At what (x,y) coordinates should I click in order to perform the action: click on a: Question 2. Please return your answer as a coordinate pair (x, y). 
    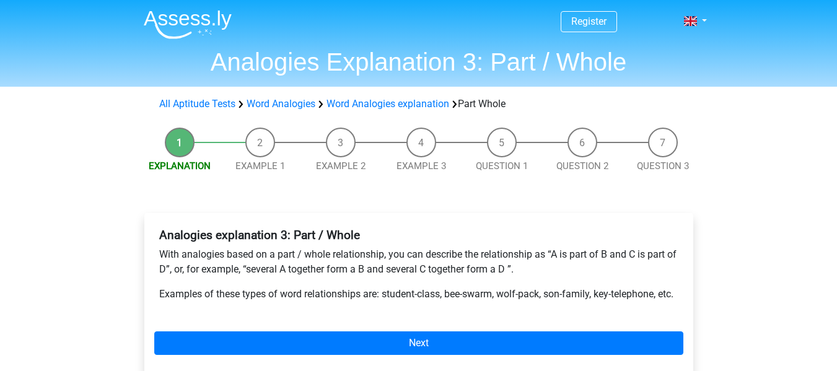
    Looking at the image, I should click on (582, 166).